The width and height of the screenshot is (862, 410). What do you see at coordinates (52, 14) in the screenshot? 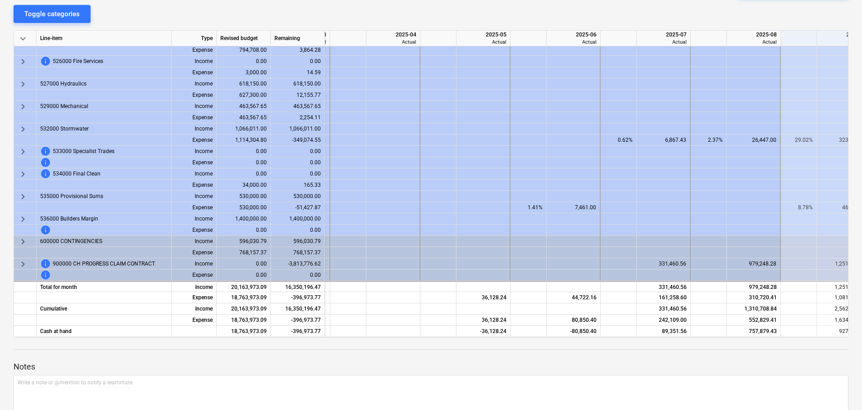
I see `div: Toggle categories` at bounding box center [52, 14].